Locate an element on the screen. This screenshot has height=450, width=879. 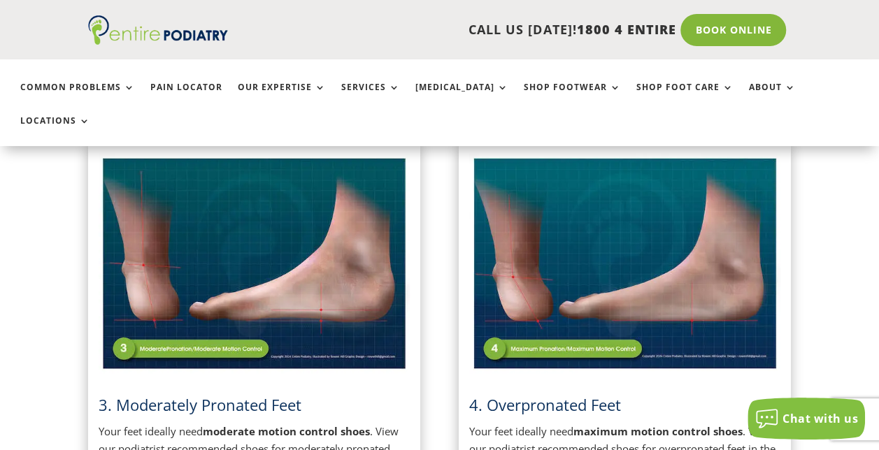
span: 4. Overpronated Feet is located at coordinates (545, 405).